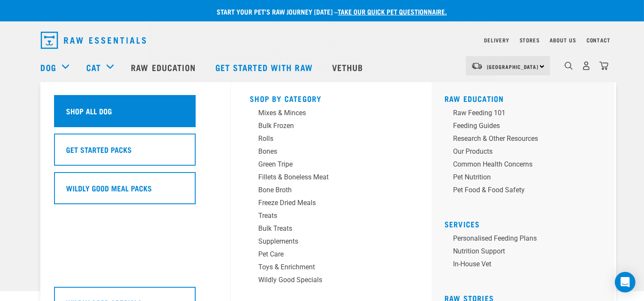  Describe the element at coordinates (526, 223) in the screenshot. I see `h5: Services` at that location.